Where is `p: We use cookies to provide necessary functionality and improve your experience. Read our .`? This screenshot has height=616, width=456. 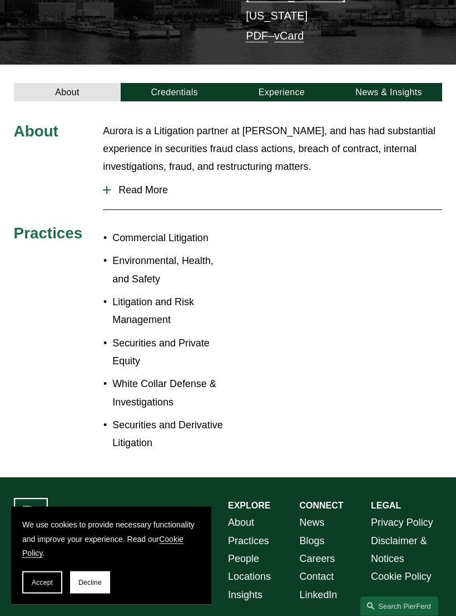
p: We use cookies to provide necessary functionality and improve your experience. Read our . is located at coordinates (111, 539).